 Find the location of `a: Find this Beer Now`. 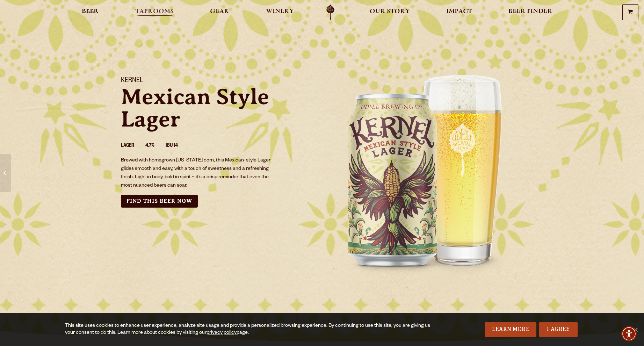

a: Find this Beer Now is located at coordinates (160, 201).